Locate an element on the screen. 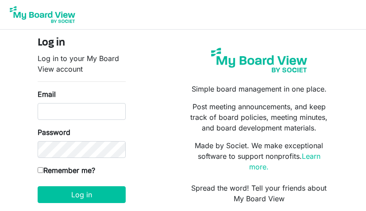  input: Remember me? is located at coordinates (40, 170).